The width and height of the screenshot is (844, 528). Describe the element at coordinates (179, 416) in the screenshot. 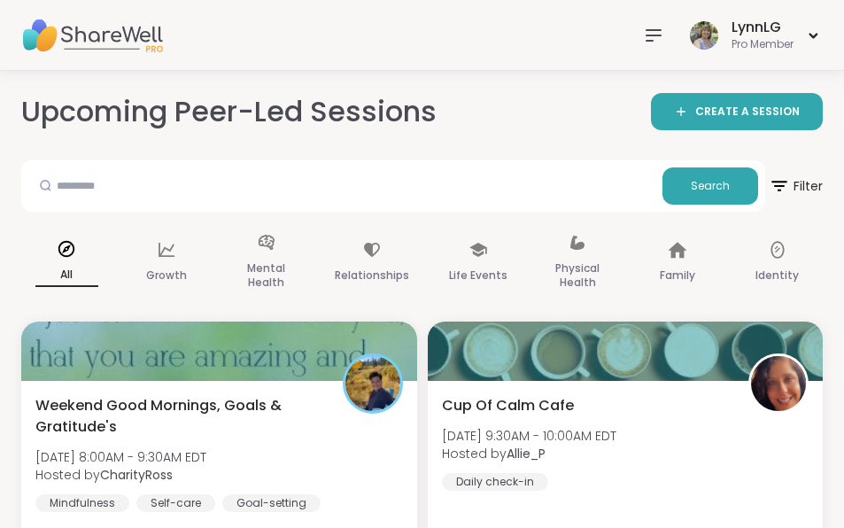

I see `span: Weekend Good Mornings, Goals & Gratitude's` at that location.